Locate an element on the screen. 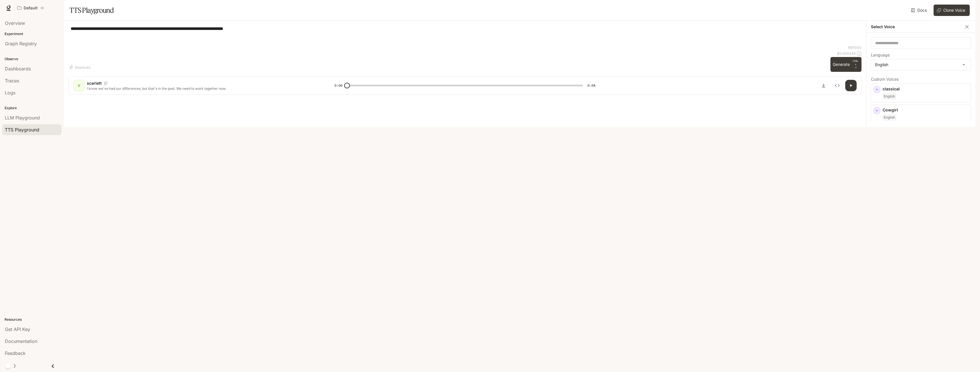 The width and height of the screenshot is (980, 372). p: Default is located at coordinates (31, 8).